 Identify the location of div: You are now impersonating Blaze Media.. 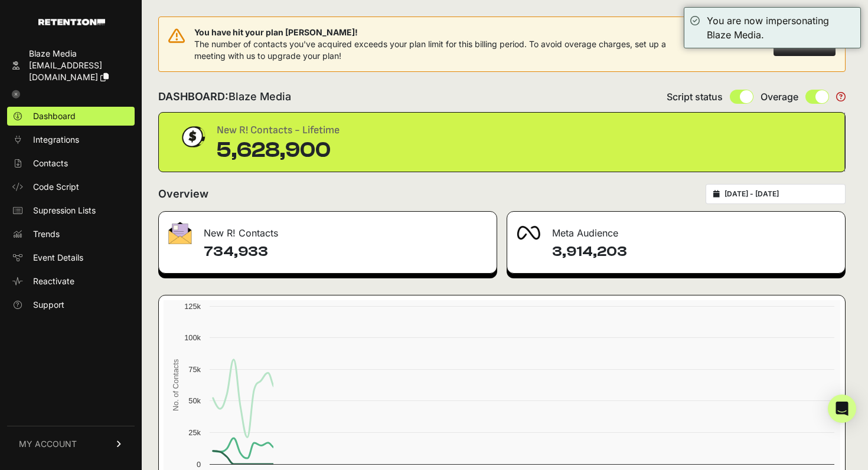
(781, 28).